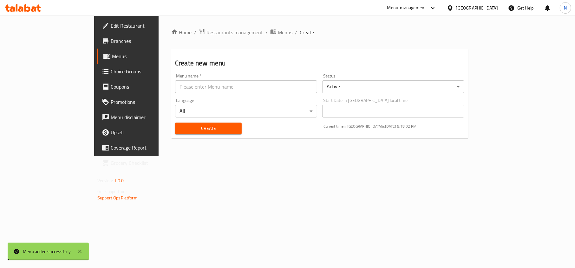 Image resolution: width=575 pixels, height=268 pixels. What do you see at coordinates (143, 117) in the screenshot?
I see `a: Menu disclaimer` at bounding box center [143, 117].